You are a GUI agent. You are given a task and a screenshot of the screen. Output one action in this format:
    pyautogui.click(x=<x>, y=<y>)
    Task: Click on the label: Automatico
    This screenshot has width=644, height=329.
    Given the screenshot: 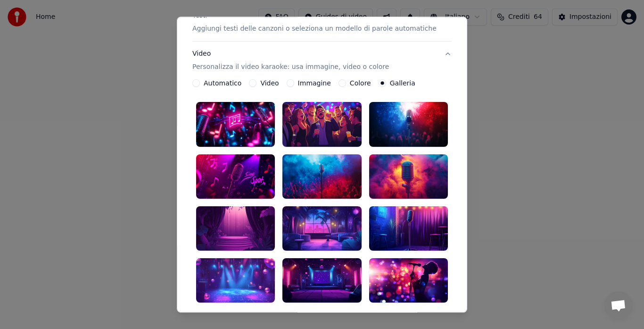 What is the action you would take?
    pyautogui.click(x=222, y=84)
    